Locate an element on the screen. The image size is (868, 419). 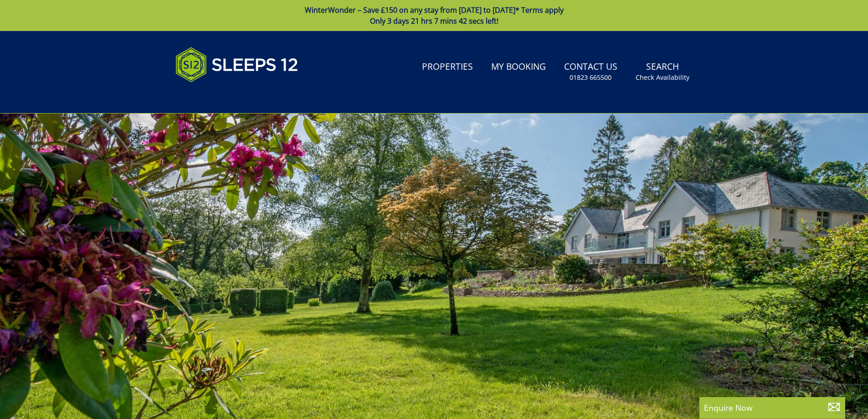
small: Check Availability is located at coordinates (662, 77).